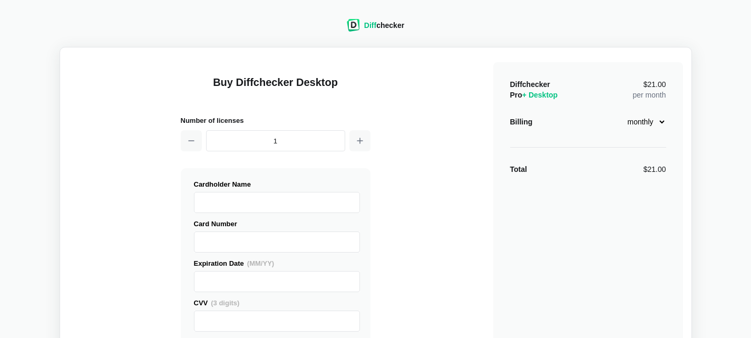 This screenshot has width=751, height=338. What do you see at coordinates (375, 29) in the screenshot?
I see `a: Diffchecker logoDiffchecker` at bounding box center [375, 29].